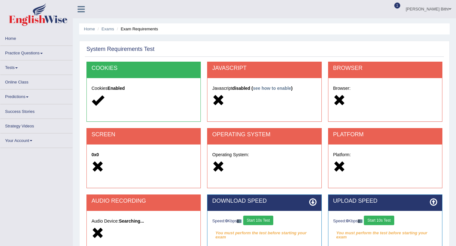 This screenshot has width=456, height=246. I want to click on a: Practice Questions, so click(36, 52).